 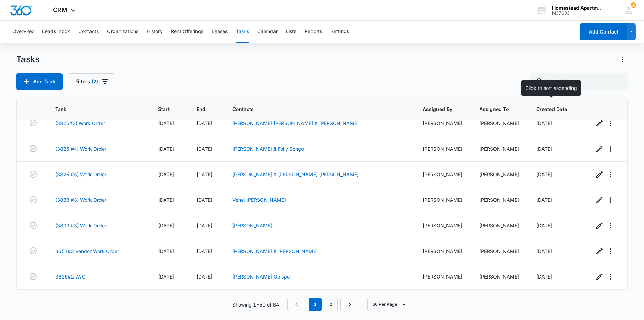 What do you see at coordinates (622, 59) in the screenshot?
I see `button: Actions` at bounding box center [622, 59].